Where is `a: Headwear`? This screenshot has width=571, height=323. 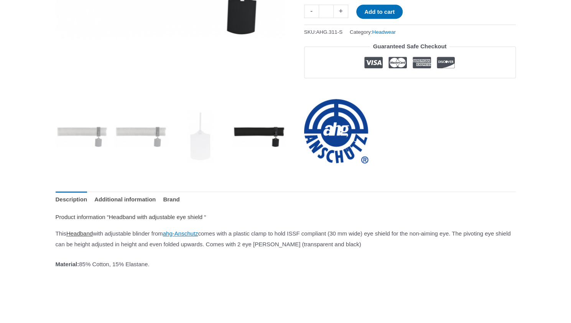
a: Headwear is located at coordinates (384, 32).